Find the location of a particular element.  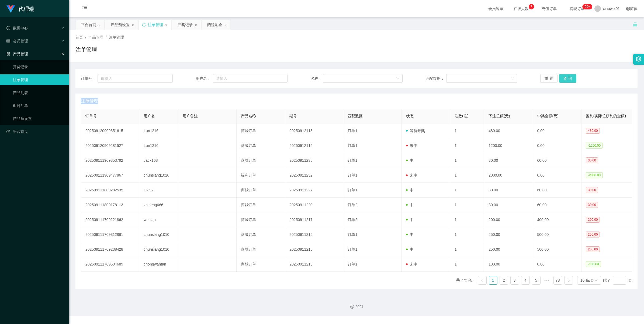

td: wenlan is located at coordinates (159, 220).